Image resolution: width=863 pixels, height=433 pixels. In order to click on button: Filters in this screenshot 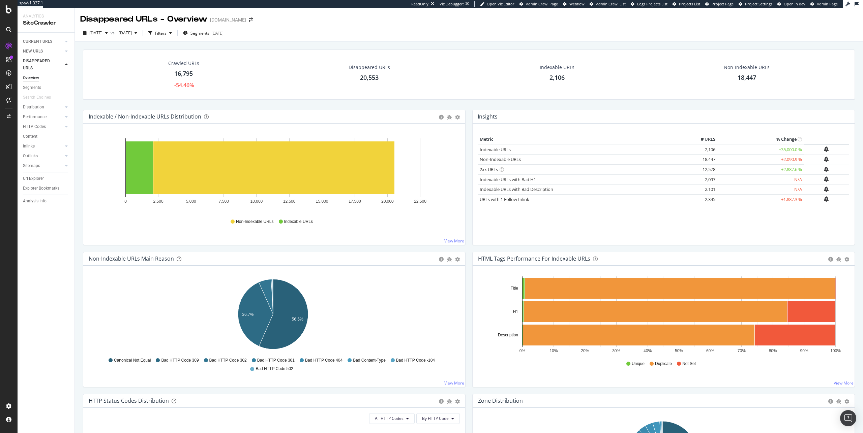, I will do `click(160, 33)`.